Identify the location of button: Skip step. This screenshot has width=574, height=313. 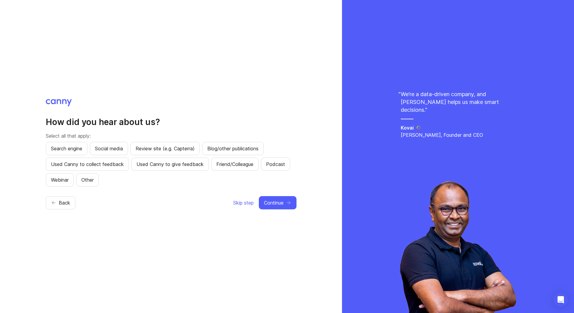
(244, 203).